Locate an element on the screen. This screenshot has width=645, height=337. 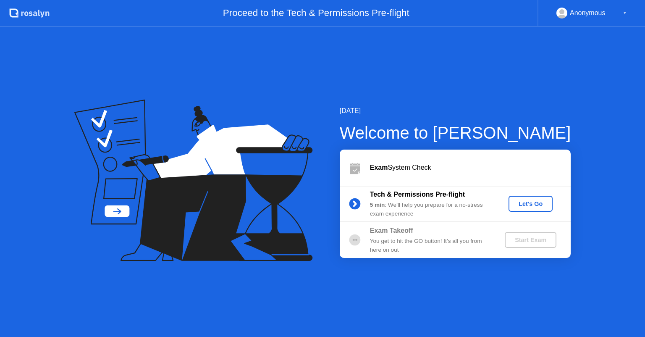
div: Start Exam is located at coordinates (530, 240).